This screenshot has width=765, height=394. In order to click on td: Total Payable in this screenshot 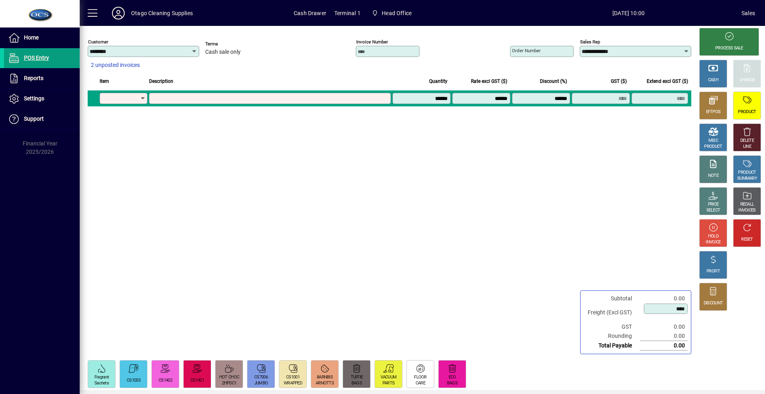, I will do `click(611, 346)`.